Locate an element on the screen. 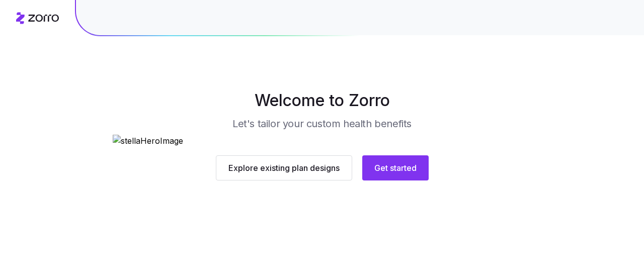 Image resolution: width=644 pixels, height=277 pixels. h1: Welcome to Zorro is located at coordinates (322, 101).